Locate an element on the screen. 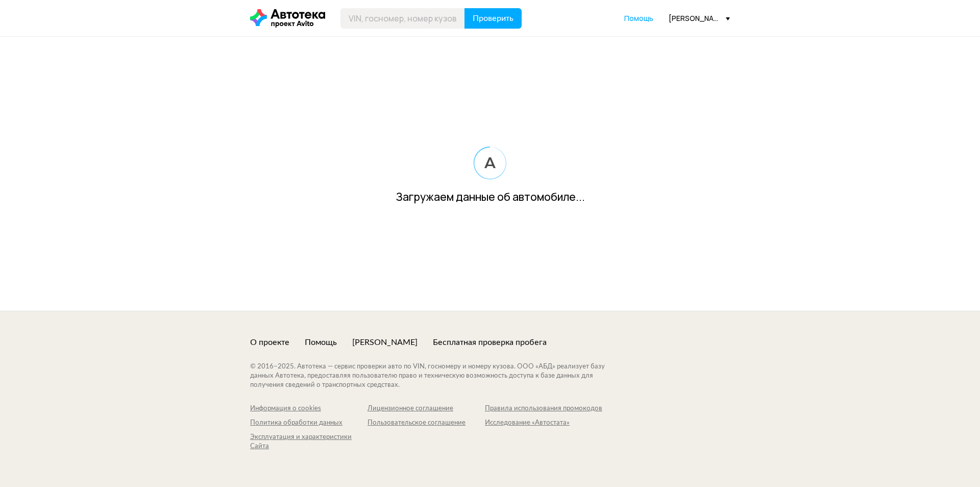 This screenshot has width=980, height=487. div: Эксплуатация и характеристики Сайта is located at coordinates (309, 442).